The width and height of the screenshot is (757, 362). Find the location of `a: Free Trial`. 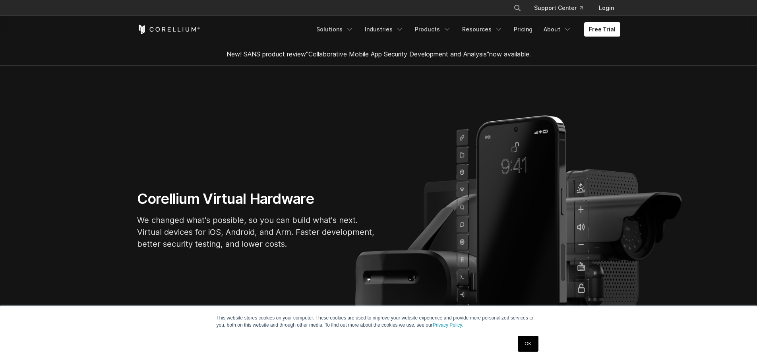

a: Free Trial is located at coordinates (602, 29).